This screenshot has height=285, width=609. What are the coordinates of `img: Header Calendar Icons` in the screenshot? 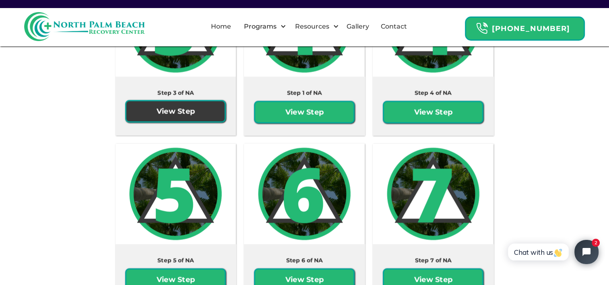 It's located at (482, 28).